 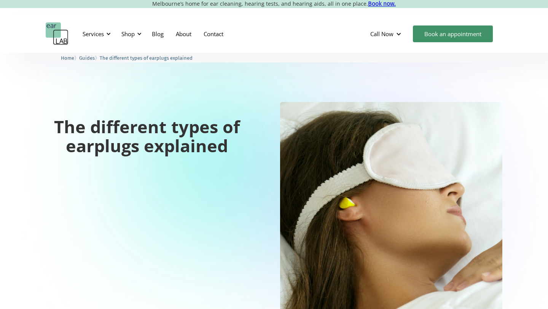 I want to click on span: The different types of earplugs explained, so click(x=146, y=58).